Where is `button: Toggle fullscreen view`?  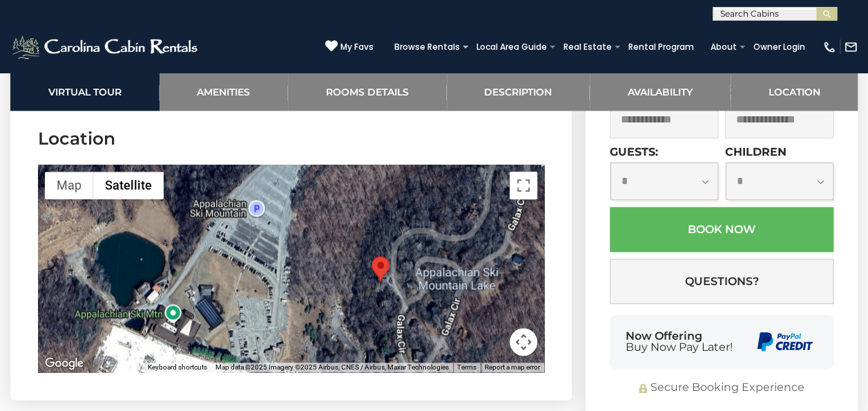 button: Toggle fullscreen view is located at coordinates (524, 185).